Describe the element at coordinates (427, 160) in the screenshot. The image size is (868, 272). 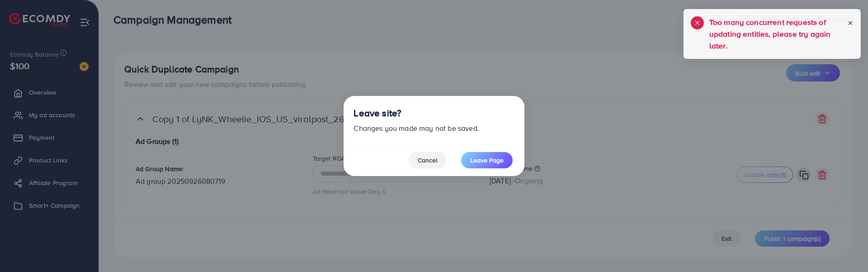
I see `button: Cancel` at that location.